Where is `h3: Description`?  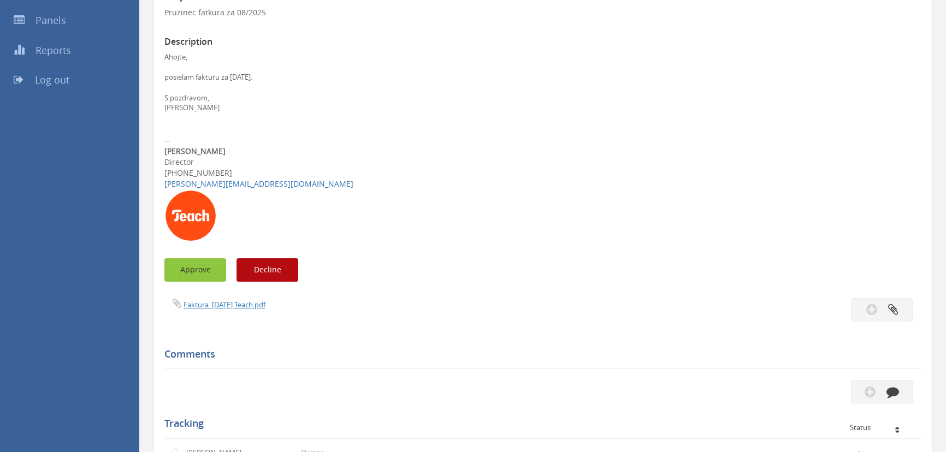 h3: Description is located at coordinates (542, 42).